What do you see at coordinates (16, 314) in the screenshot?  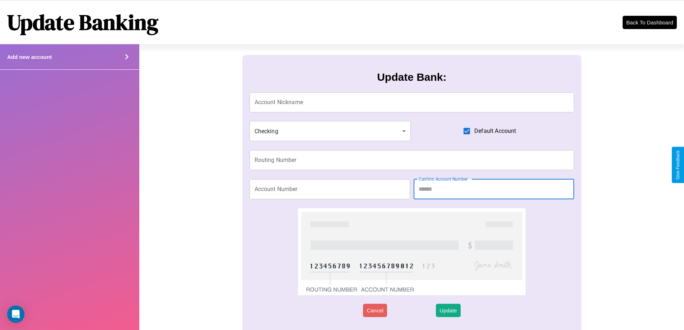 I see `div: Open Intercom Messenger` at bounding box center [16, 314].